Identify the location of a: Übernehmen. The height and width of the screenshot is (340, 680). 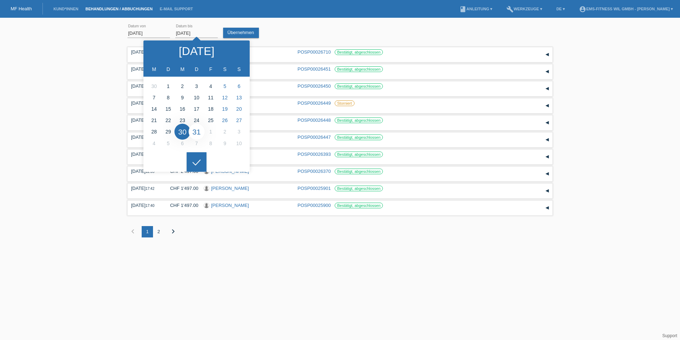
(241, 33).